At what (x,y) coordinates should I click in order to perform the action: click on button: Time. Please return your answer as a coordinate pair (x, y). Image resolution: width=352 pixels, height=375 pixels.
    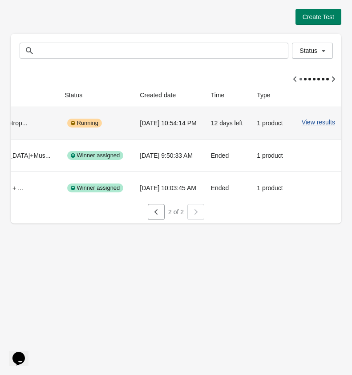
    Looking at the image, I should click on (222, 95).